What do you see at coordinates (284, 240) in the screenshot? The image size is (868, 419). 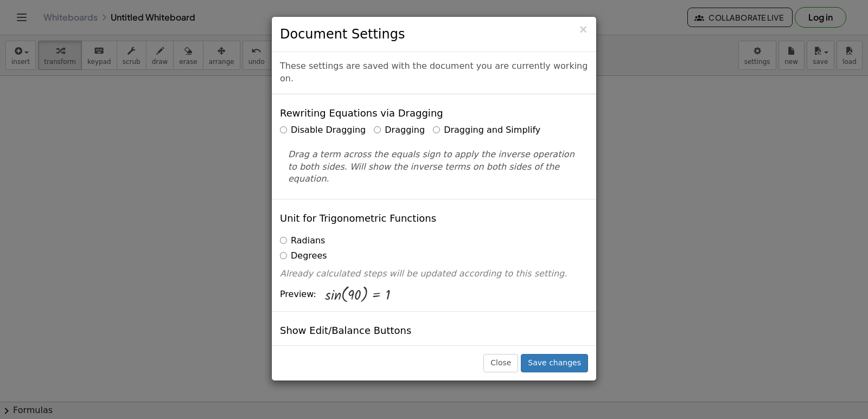 I see `input: Radians` at bounding box center [284, 240].